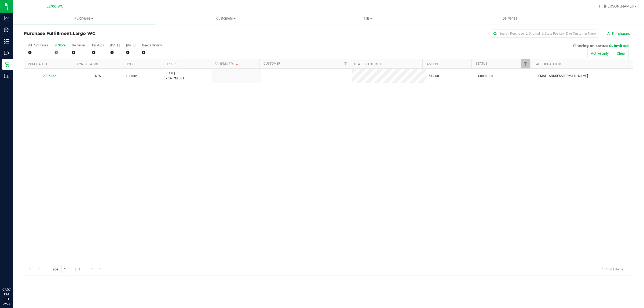 The height and width of the screenshot is (308, 644). Describe the element at coordinates (67, 269) in the screenshot. I see `input: 1` at that location.